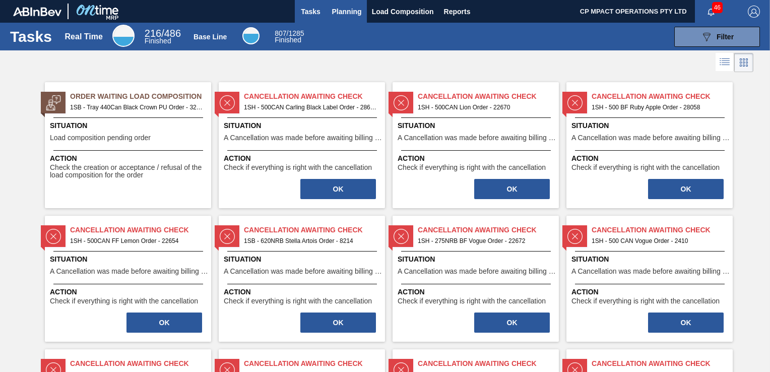 This screenshot has height=372, width=770. What do you see at coordinates (403, 12) in the screenshot?
I see `span: Load Composition` at bounding box center [403, 12].